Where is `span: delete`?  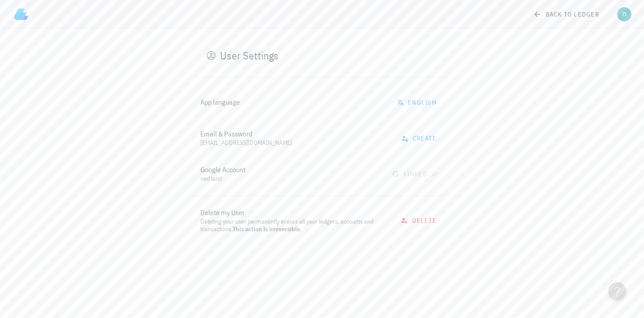 span: delete is located at coordinates (419, 220).